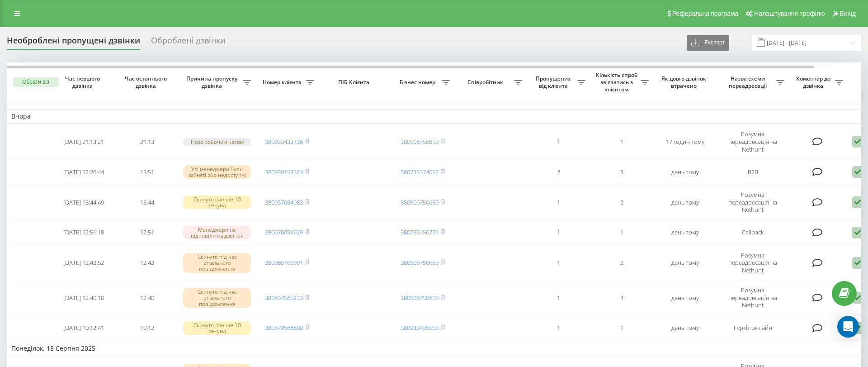 Image resolution: width=868 pixels, height=367 pixels. I want to click on td: 12:40, so click(147, 298).